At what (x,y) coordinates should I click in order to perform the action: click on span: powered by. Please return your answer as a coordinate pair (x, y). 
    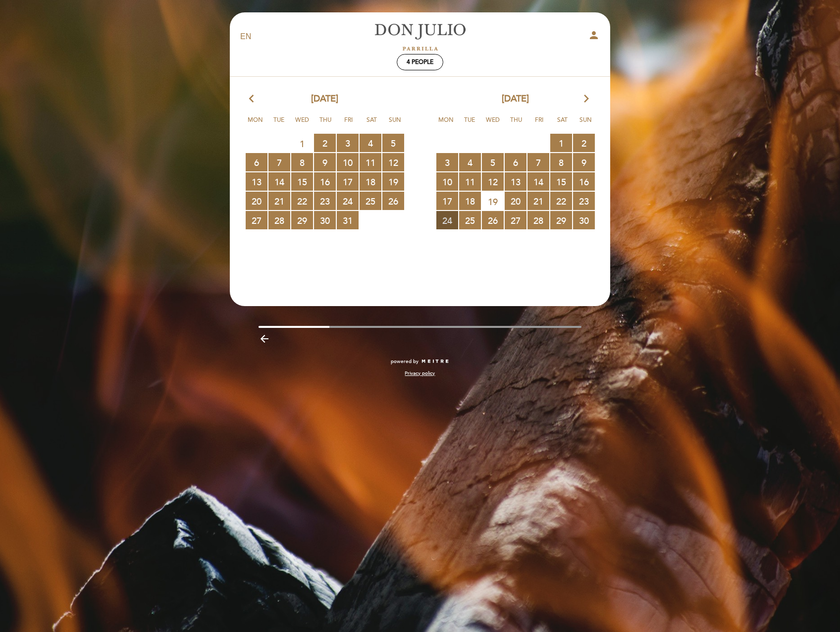
    Looking at the image, I should click on (405, 362).